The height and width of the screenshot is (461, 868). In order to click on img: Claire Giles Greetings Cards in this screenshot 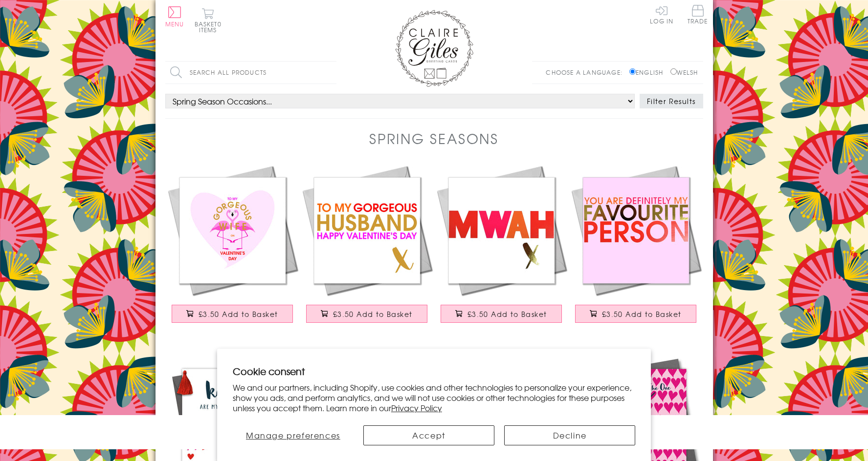, I will do `click(434, 48)`.